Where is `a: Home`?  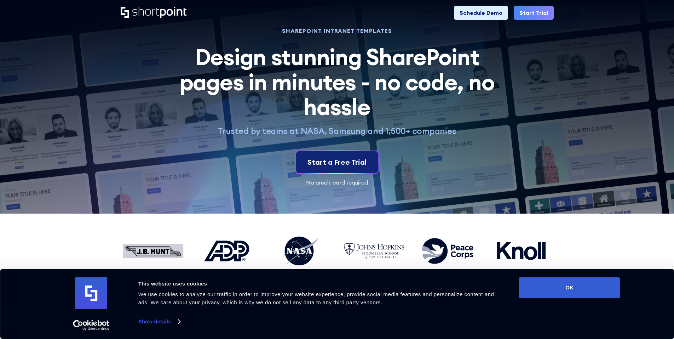 a: Home is located at coordinates (154, 13).